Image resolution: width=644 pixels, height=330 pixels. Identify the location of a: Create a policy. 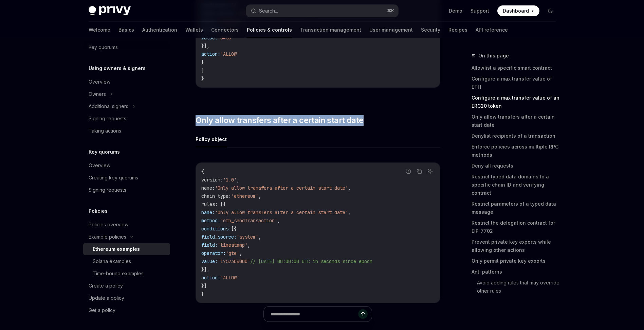
(127, 286).